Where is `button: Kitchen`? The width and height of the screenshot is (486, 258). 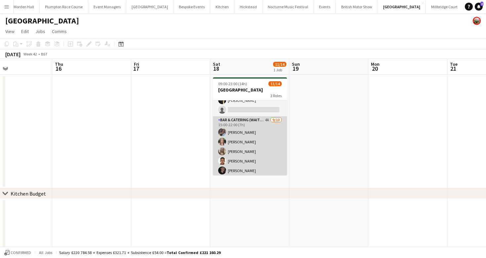
button: Kitchen is located at coordinates (222, 7).